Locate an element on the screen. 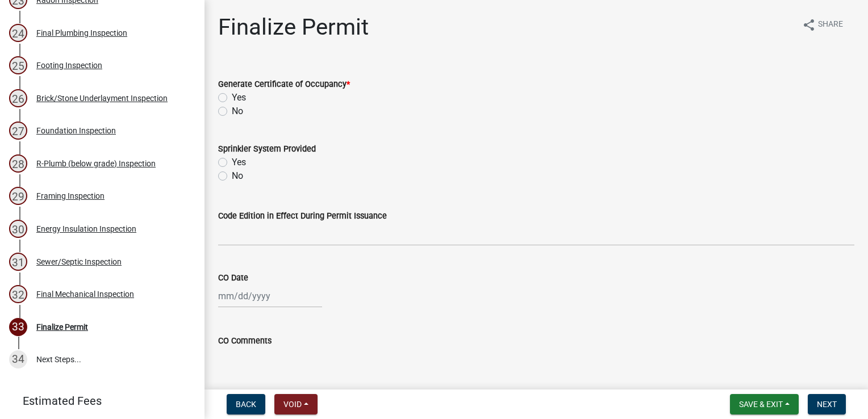  div: Sewer/Septic Inspection is located at coordinates (79, 262).